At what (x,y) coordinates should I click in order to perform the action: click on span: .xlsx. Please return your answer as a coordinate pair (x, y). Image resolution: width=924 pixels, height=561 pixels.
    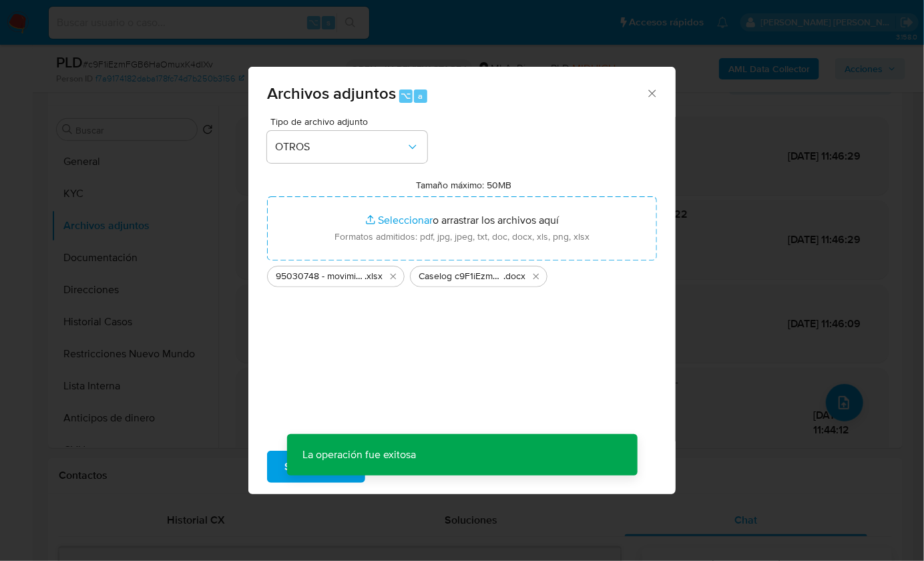
    Looking at the image, I should click on (373, 277).